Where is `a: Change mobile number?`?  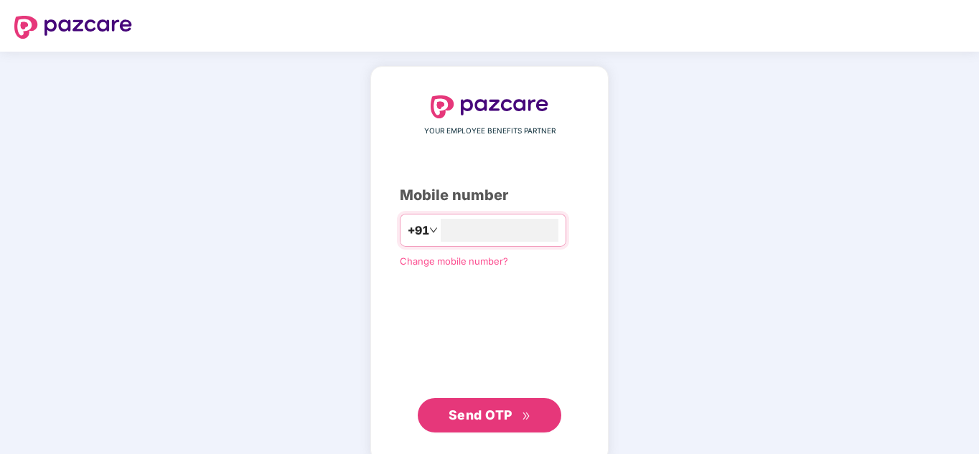
a: Change mobile number? is located at coordinates (453, 261).